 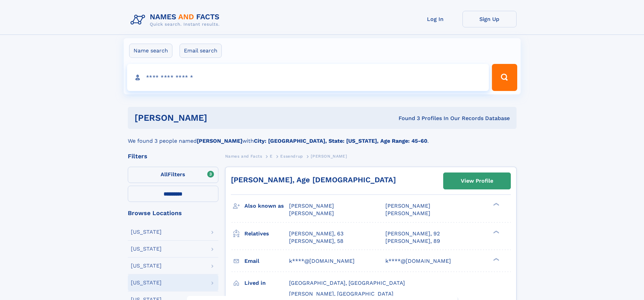 What do you see at coordinates (292, 156) in the screenshot?
I see `a: Essendrup` at bounding box center [292, 156].